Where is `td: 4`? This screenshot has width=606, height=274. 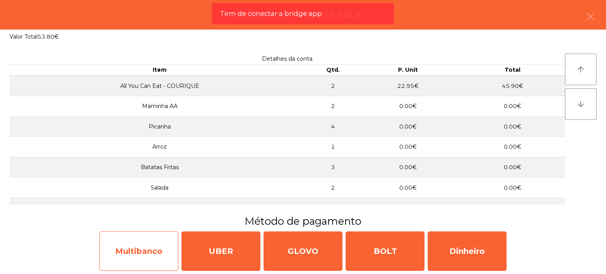
td: 4 is located at coordinates (333, 127).